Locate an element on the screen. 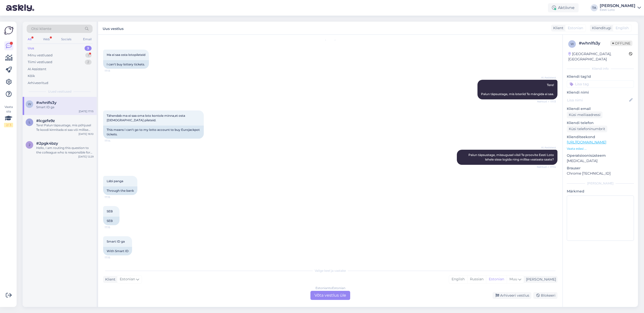 This screenshot has width=644, height=313. span: Nähtud ✓ 17:14 is located at coordinates (546, 167).